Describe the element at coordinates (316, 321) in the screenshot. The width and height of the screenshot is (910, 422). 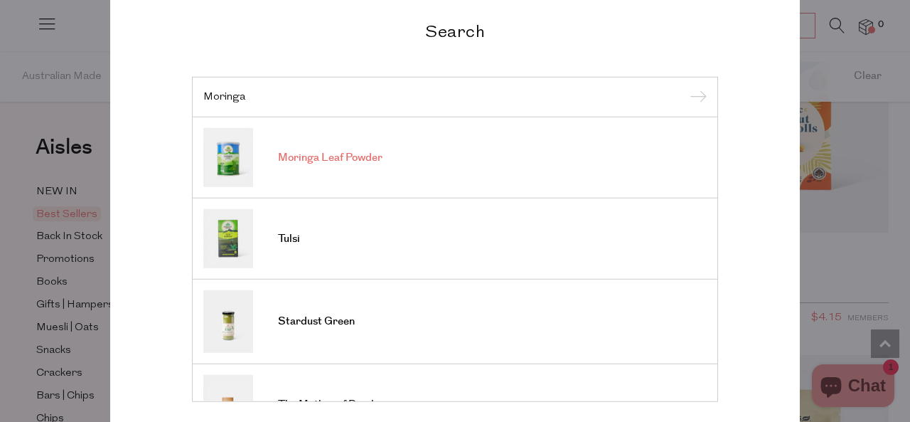
I see `span: Stardust Green` at that location.